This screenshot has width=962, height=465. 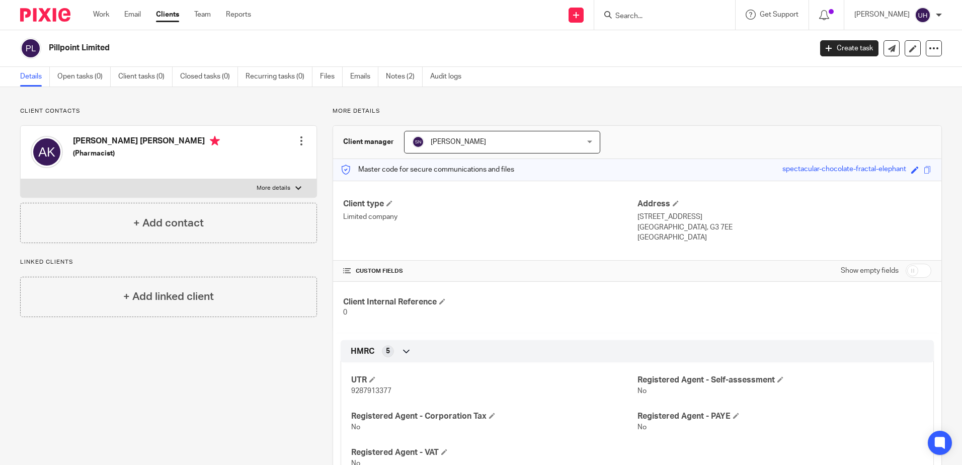 I want to click on a: Email, so click(x=132, y=15).